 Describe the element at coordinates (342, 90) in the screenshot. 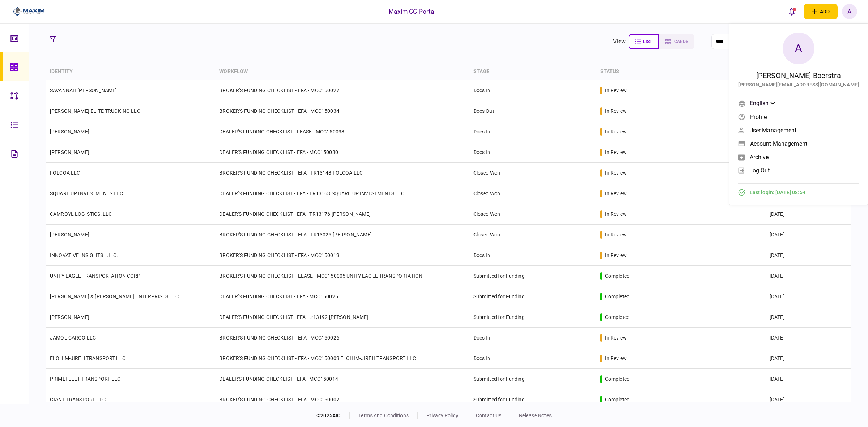

I see `td: BROKER'S FUNDING CHECKLIST - EFA - MCC150027` at that location.